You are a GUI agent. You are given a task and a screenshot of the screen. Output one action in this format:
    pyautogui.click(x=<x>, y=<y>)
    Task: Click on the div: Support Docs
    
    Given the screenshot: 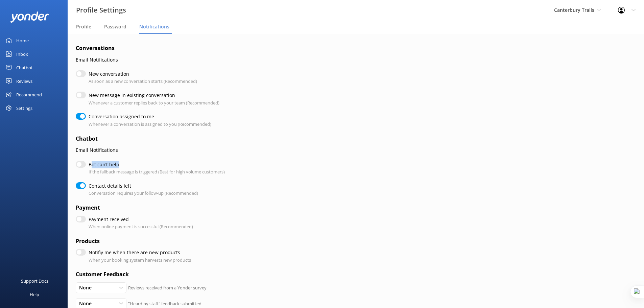 What is the action you would take?
    pyautogui.click(x=34, y=281)
    